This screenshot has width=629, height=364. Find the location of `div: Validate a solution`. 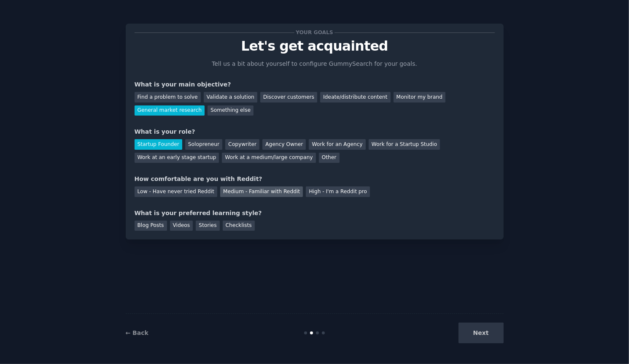

div: Validate a solution is located at coordinates (231, 97).